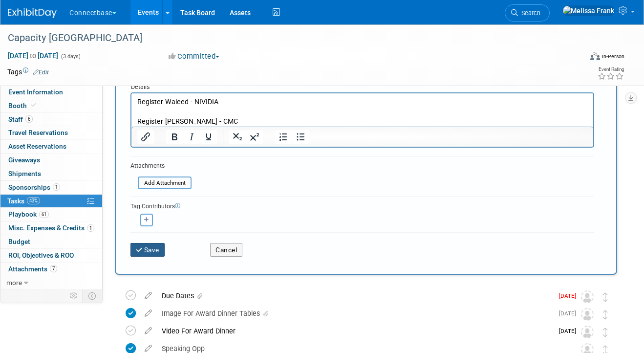 The image size is (644, 353). What do you see at coordinates (51, 132) in the screenshot?
I see `a: Travel Reservations` at bounding box center [51, 132].